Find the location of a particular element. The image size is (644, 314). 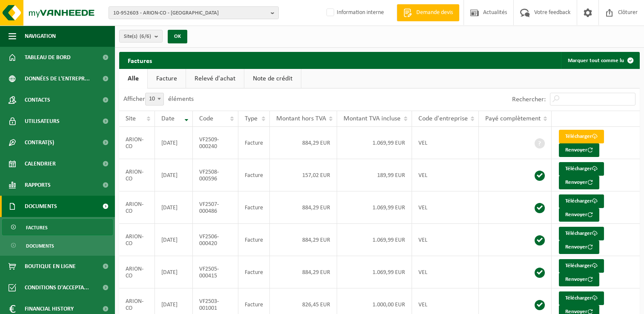

a: Alle is located at coordinates (133, 79).